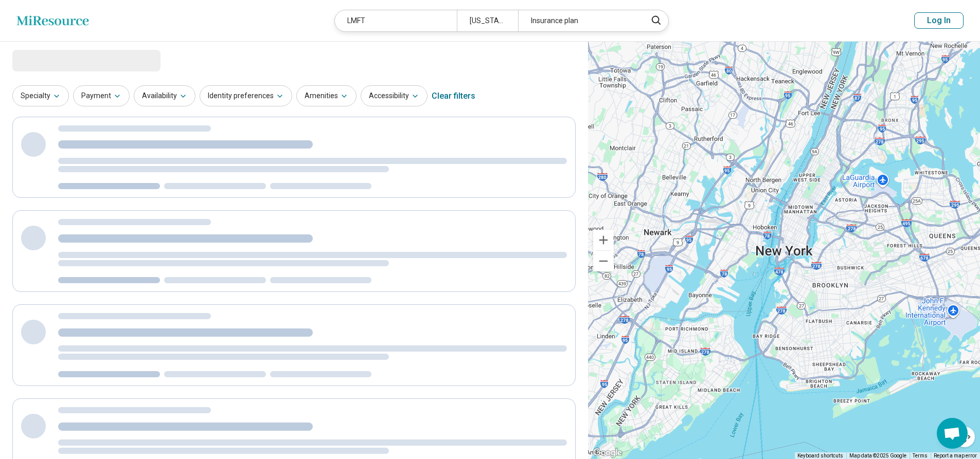 Image resolution: width=980 pixels, height=459 pixels. What do you see at coordinates (877, 456) in the screenshot?
I see `span: Map data ©2025 Google` at bounding box center [877, 456].